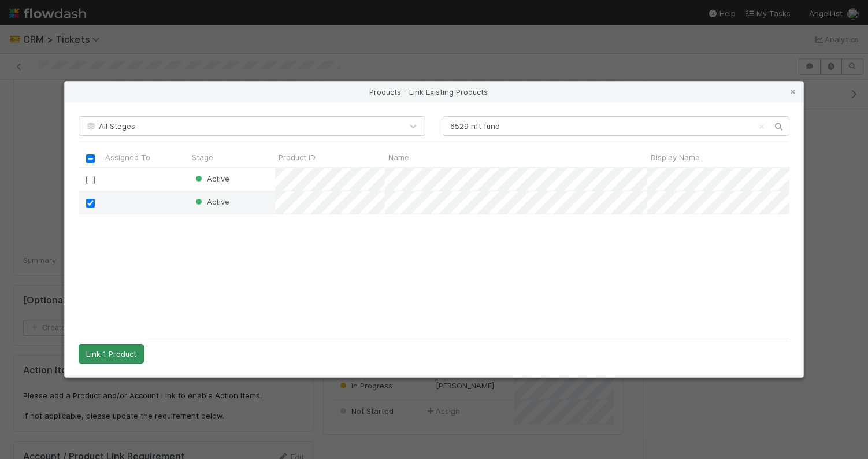 This screenshot has width=868, height=459. What do you see at coordinates (434, 91) in the screenshot?
I see `div: Products - Link Existing Products` at bounding box center [434, 91].